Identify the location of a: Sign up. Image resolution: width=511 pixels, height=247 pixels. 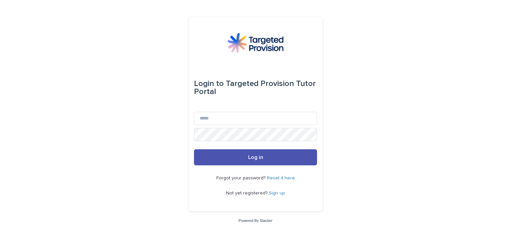
(277, 193).